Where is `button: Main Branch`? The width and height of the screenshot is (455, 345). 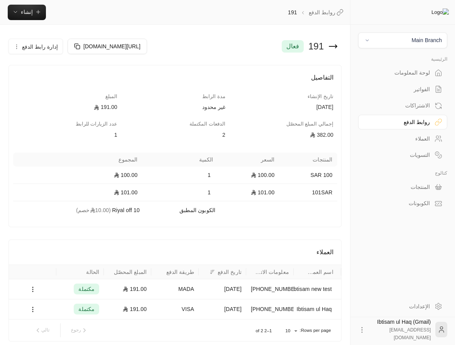
button: Main Branch is located at coordinates (403, 40).